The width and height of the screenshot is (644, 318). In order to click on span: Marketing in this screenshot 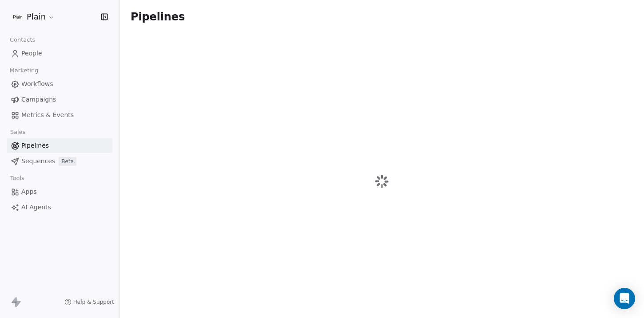, I will do `click(24, 70)`.